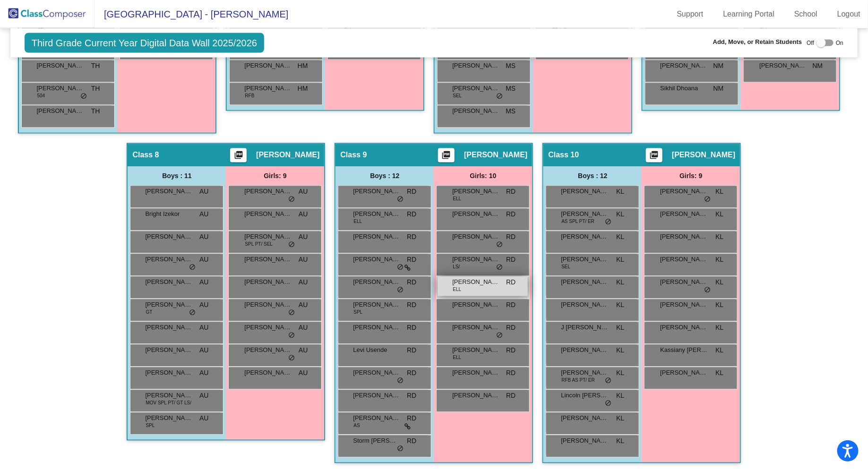 The width and height of the screenshot is (868, 471). What do you see at coordinates (839, 43) in the screenshot?
I see `span: On` at bounding box center [839, 43].